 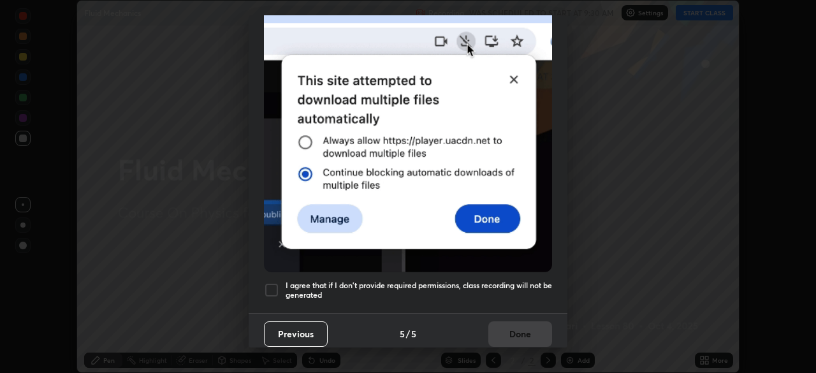 What do you see at coordinates (296, 334) in the screenshot?
I see `button: Previous` at bounding box center [296, 334].